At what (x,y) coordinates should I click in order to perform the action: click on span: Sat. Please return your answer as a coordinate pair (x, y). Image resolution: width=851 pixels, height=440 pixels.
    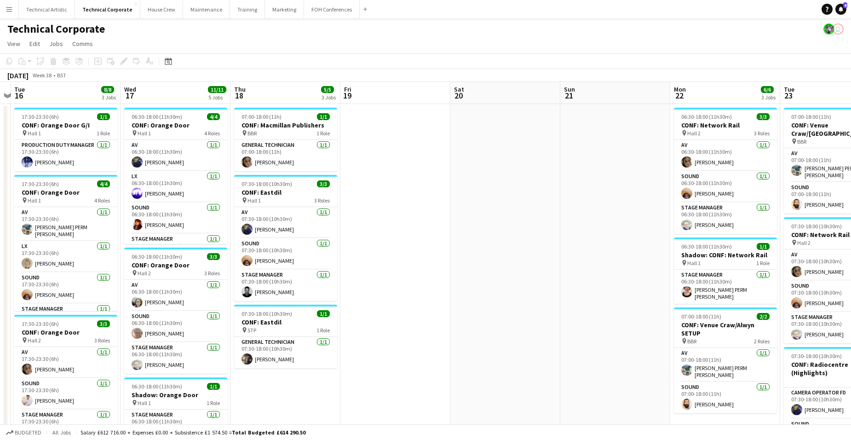
    Looking at the image, I should click on (459, 89).